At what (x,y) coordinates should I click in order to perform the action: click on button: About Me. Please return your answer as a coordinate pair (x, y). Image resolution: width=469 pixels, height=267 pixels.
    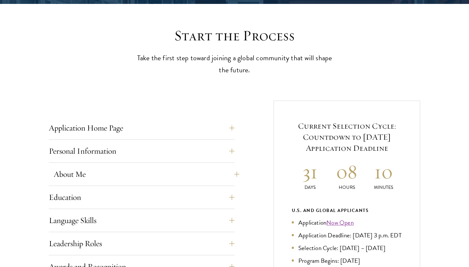
    Looking at the image, I should click on (147, 174).